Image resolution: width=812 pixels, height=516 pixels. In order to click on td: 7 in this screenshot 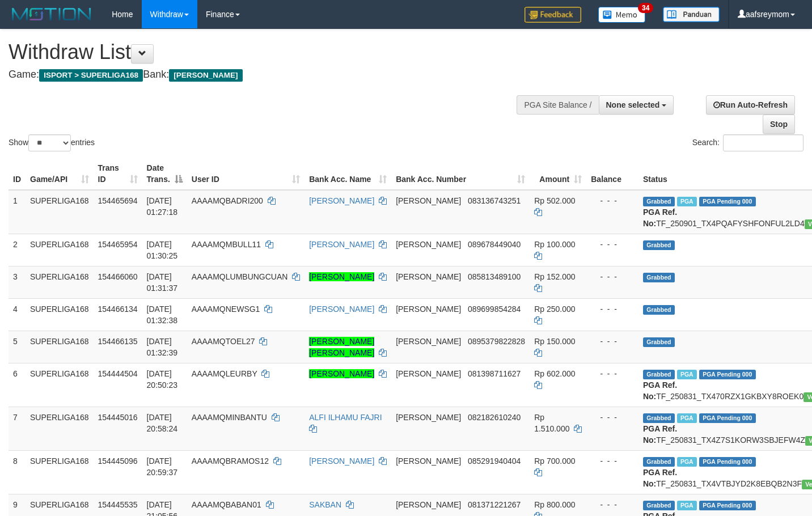, I will do `click(17, 428)`.